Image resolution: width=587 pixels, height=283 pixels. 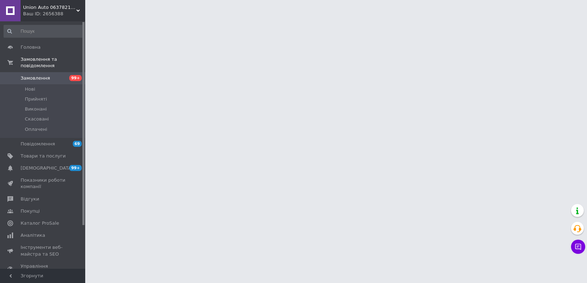 What do you see at coordinates (43, 183) in the screenshot?
I see `span: Показники роботи компанії` at bounding box center [43, 183].